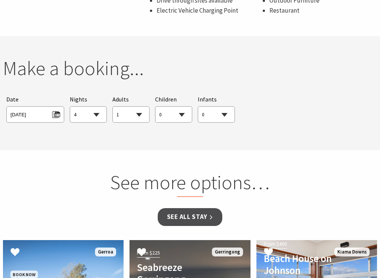 The image size is (380, 278). What do you see at coordinates (268, 253) in the screenshot?
I see `button: Click to Favourite Beach House on Johnson` at bounding box center [268, 253].